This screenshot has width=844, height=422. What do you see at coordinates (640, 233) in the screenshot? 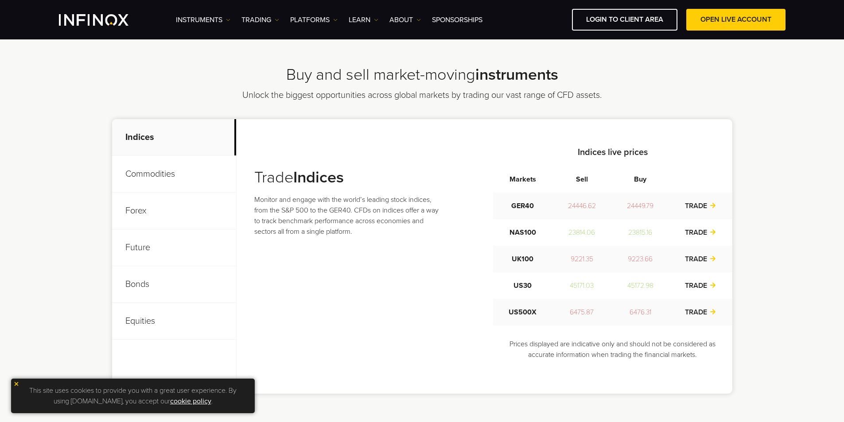
I see `td: 23815.16` at bounding box center [640, 233].